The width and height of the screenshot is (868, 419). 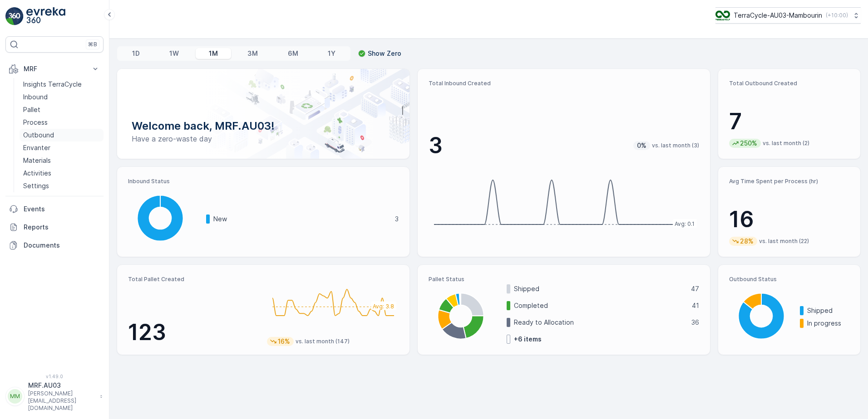 I want to click on a: Settings, so click(x=61, y=186).